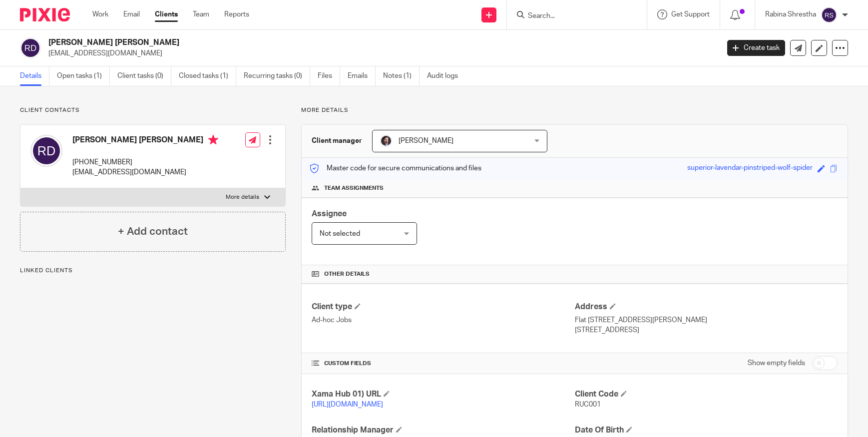 The image size is (868, 437). What do you see at coordinates (336, 141) in the screenshot?
I see `h3: Client manager` at bounding box center [336, 141].